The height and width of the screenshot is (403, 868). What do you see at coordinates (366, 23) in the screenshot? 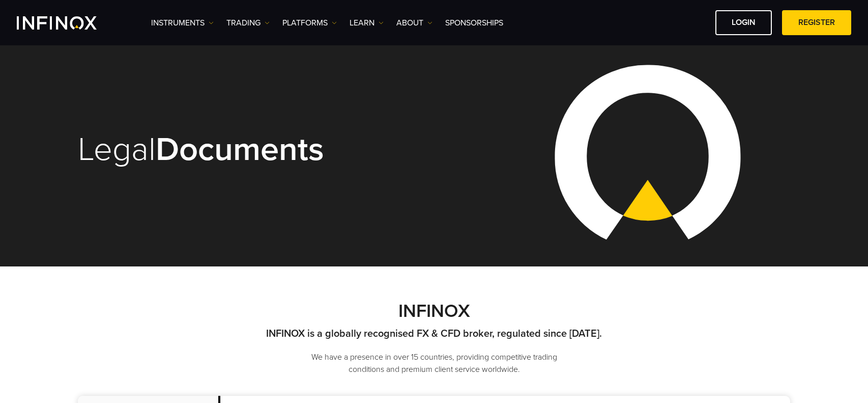
I see `a: Learn` at bounding box center [366, 23].